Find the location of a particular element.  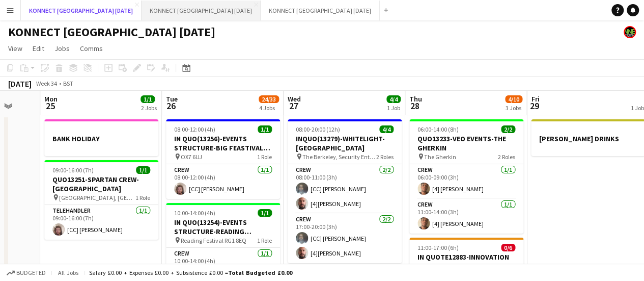

span: Reading Festival RG1 8EQ is located at coordinates (213, 240).